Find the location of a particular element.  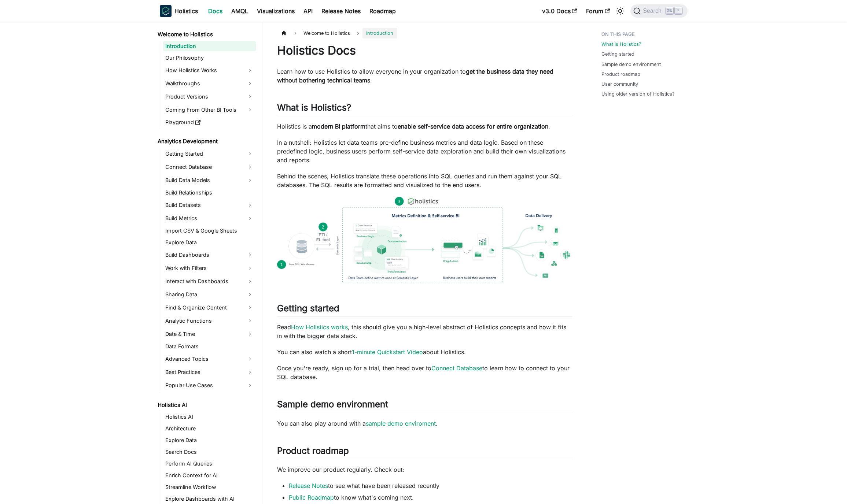

b: Holistics is located at coordinates (186, 11).